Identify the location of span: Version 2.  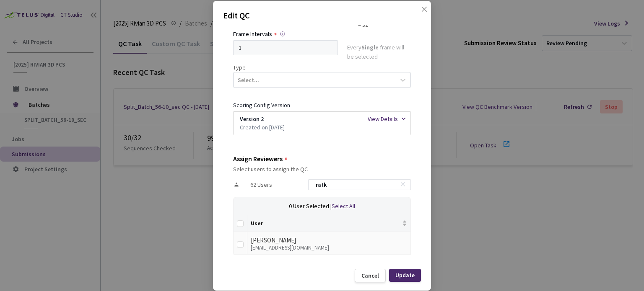
(252, 119).